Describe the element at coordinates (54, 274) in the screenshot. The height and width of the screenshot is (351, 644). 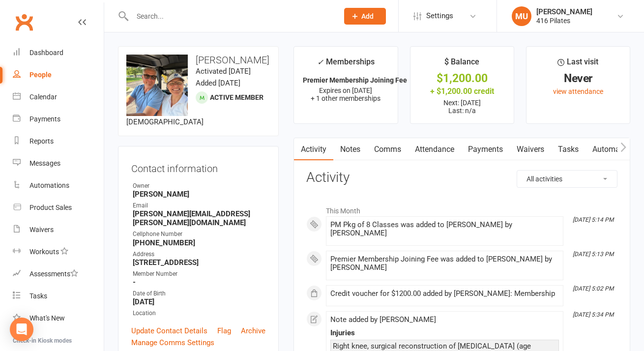
I see `div: Assessments` at that location.